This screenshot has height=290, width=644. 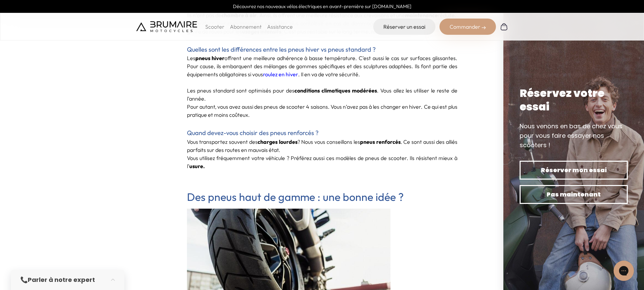 I want to click on p: Les pneus standard sont optimisés pour des . Vous allez les utiliser le reste de l’année., so click(x=322, y=95).